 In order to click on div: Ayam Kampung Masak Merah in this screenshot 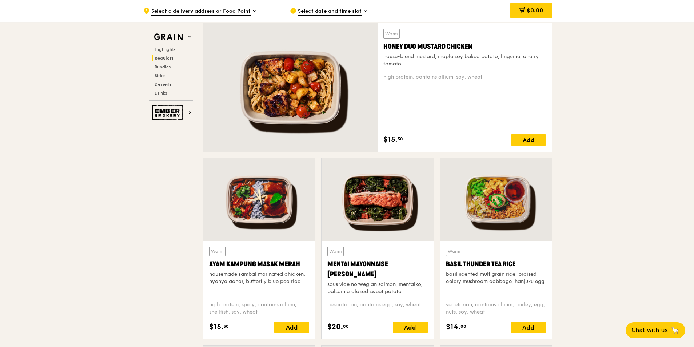, I will do `click(259, 264)`.